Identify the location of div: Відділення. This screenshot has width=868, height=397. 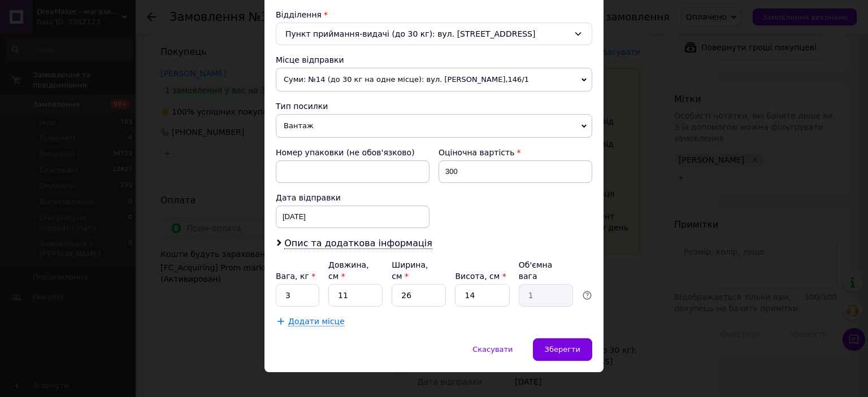
(434, 15).